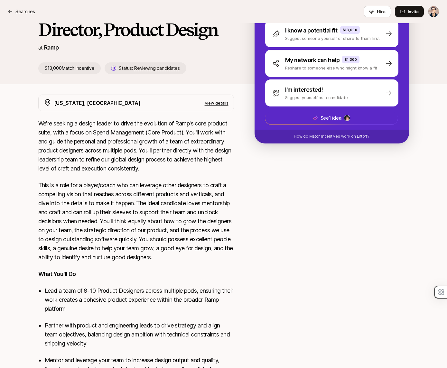  I want to click on p: Suggest someone yourself or share to them first, so click(332, 38).